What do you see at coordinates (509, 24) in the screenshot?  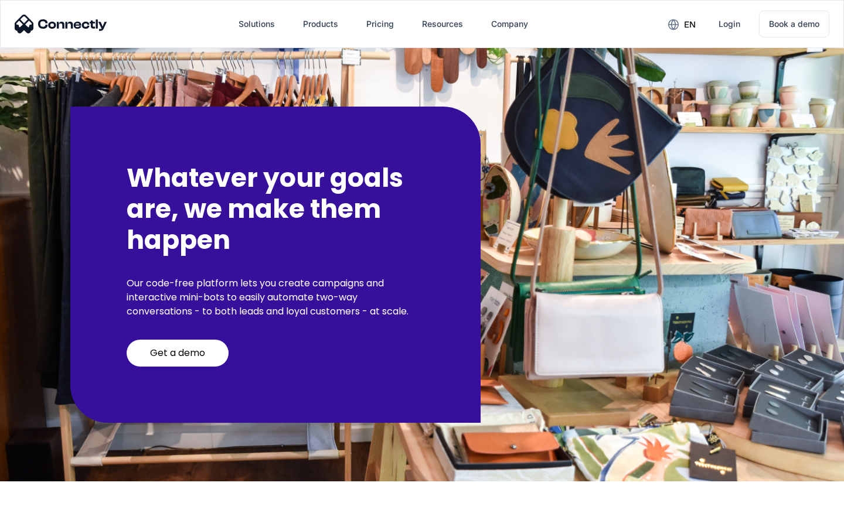 I see `div: Company` at bounding box center [509, 24].